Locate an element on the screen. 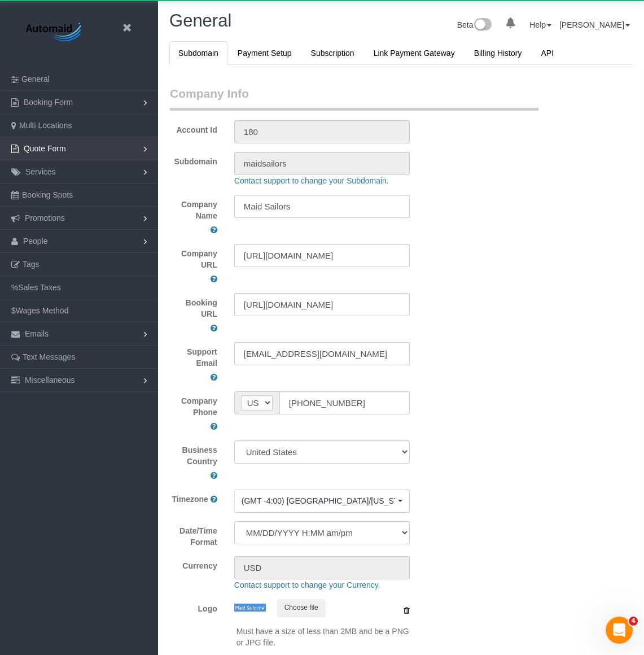 Image resolution: width=644 pixels, height=655 pixels. label: Logo is located at coordinates (194, 607).